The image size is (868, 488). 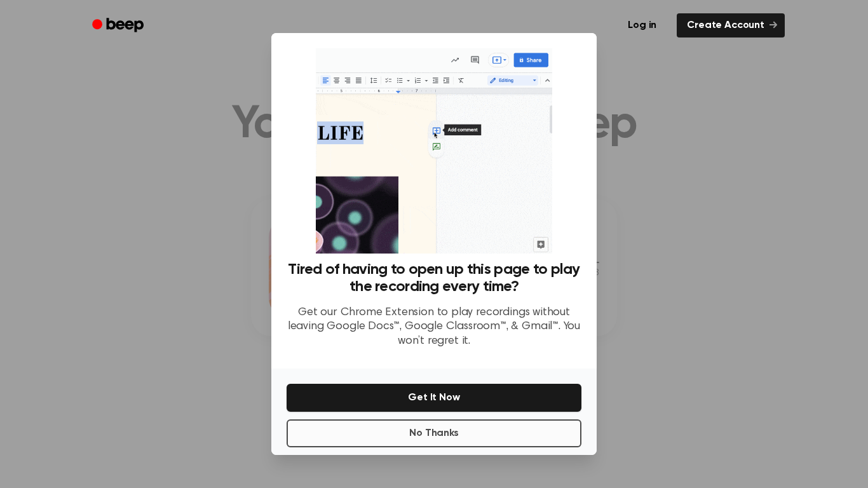 What do you see at coordinates (731, 25) in the screenshot?
I see `a: Create Account` at bounding box center [731, 25].